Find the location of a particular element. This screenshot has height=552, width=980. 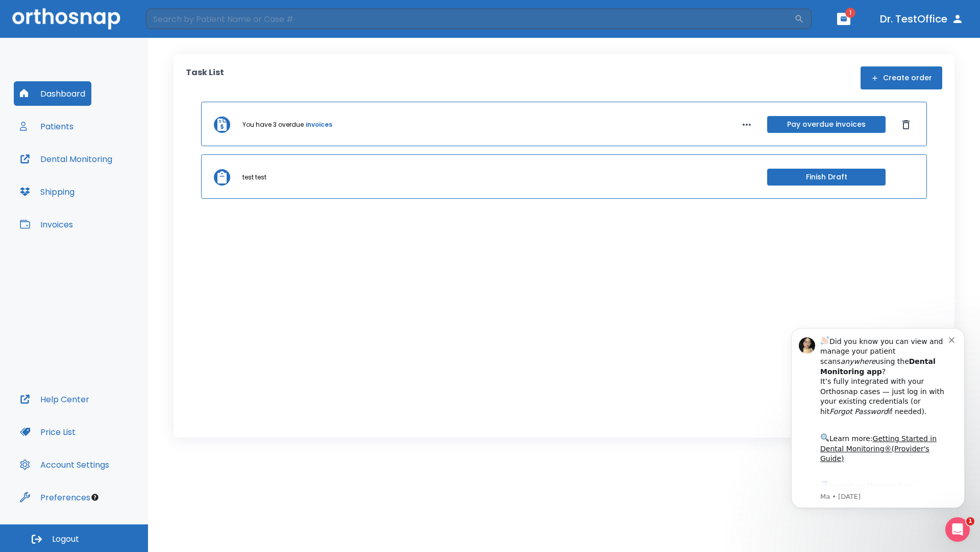

a: Account Settings is located at coordinates (64, 465).